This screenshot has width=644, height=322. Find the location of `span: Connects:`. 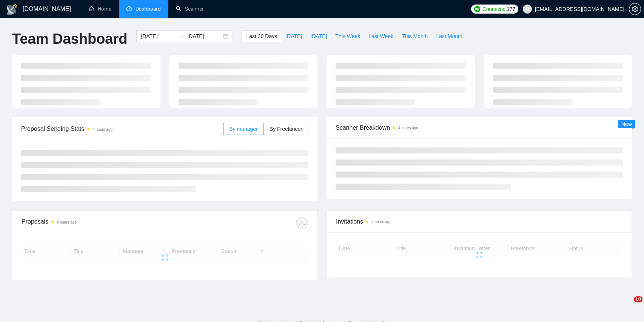

span: Connects: is located at coordinates (494, 9).